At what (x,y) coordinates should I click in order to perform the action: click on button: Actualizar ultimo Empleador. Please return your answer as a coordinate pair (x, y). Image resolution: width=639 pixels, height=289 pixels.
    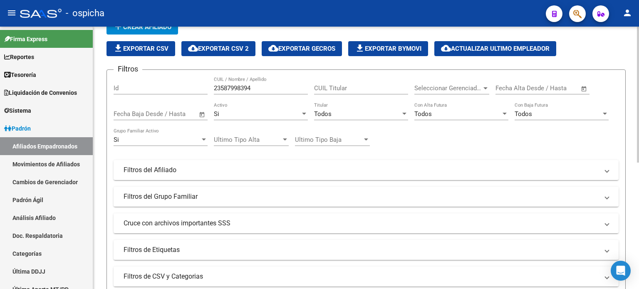
    Looking at the image, I should click on (495, 49).